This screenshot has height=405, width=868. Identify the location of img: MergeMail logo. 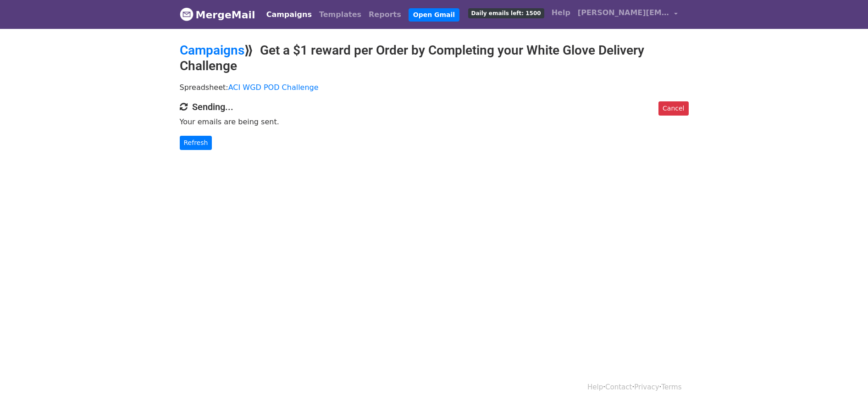
(187, 15).